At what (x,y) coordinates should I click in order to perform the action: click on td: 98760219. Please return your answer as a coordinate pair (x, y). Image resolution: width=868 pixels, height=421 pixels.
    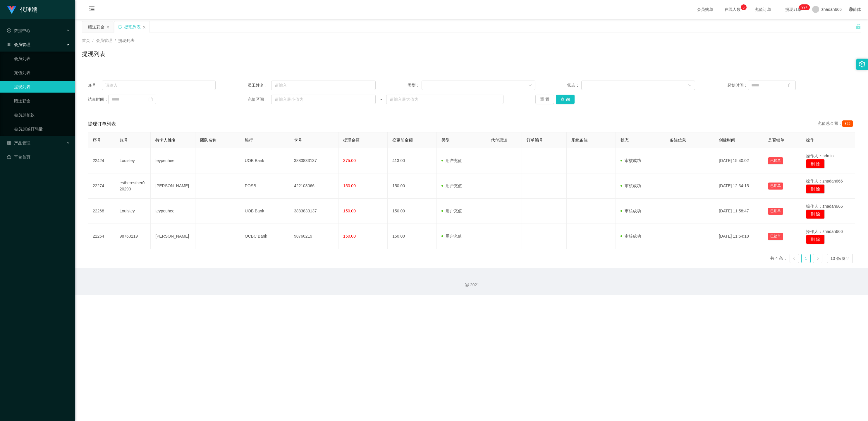
    Looking at the image, I should click on (314, 236).